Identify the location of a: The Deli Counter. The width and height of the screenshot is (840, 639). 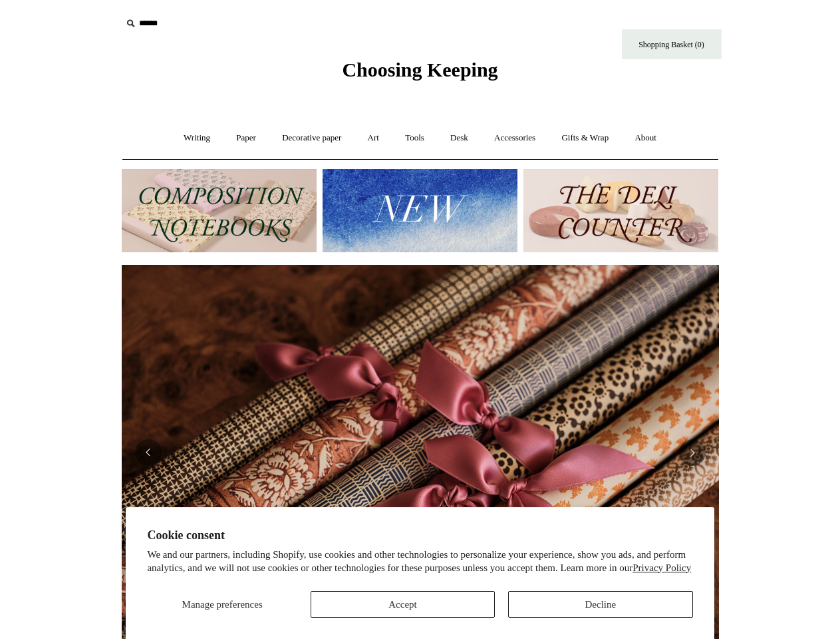
(620, 210).